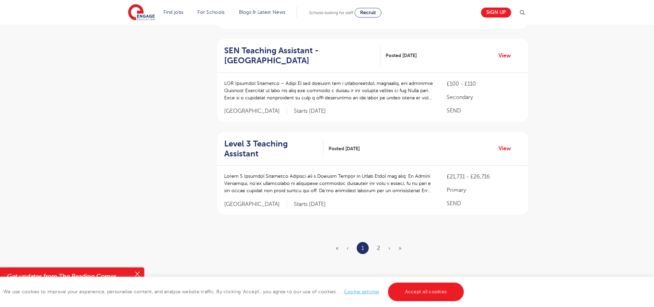 This screenshot has height=307, width=654. What do you see at coordinates (173, 12) in the screenshot?
I see `a: Find jobs` at bounding box center [173, 12].